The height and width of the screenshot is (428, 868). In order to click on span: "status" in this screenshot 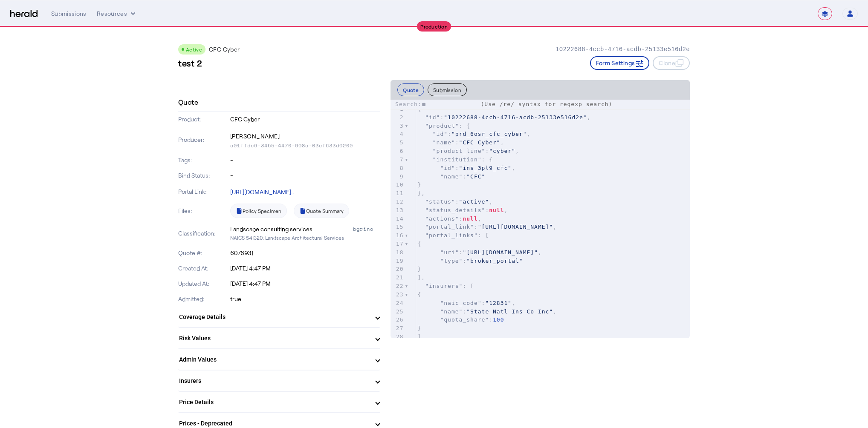, I will do `click(440, 202)`.